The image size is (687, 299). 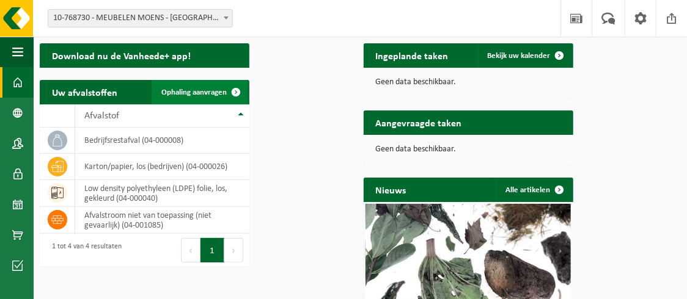 What do you see at coordinates (194, 92) in the screenshot?
I see `span: Ophaling aanvragen` at bounding box center [194, 92].